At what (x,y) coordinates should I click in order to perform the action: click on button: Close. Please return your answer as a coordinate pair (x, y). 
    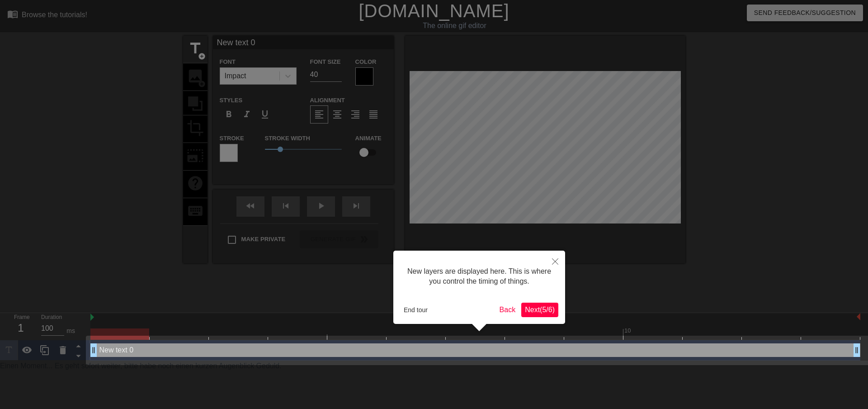
    Looking at the image, I should click on (555, 261).